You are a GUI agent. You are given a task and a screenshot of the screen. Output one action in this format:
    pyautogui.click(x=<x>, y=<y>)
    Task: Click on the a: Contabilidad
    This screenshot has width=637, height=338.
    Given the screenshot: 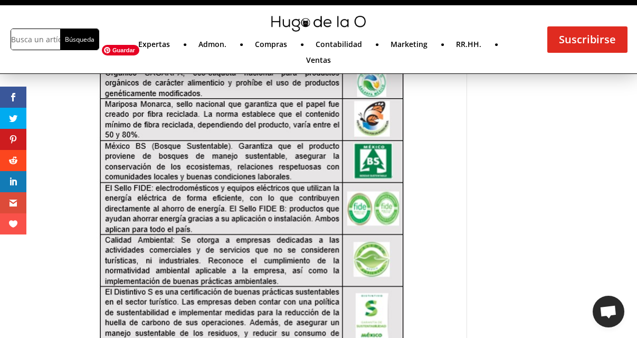 What is the action you would take?
    pyautogui.click(x=339, y=46)
    